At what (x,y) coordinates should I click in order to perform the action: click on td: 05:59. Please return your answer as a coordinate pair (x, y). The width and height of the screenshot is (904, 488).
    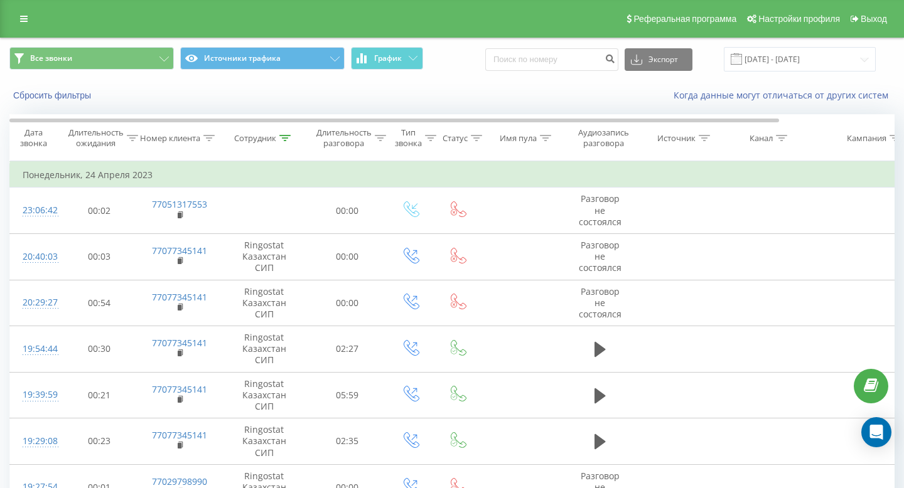
    Looking at the image, I should click on (347, 395).